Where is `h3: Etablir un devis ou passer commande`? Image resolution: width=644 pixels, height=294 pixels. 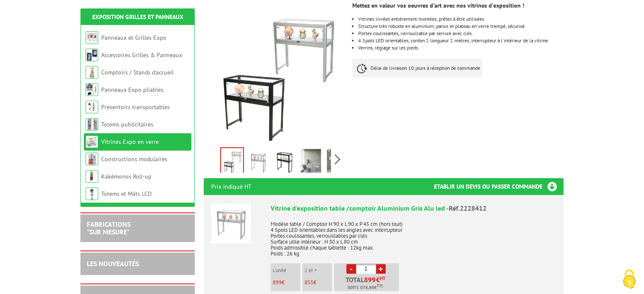 h3: Etablir un devis ou passer commande is located at coordinates (498, 186).